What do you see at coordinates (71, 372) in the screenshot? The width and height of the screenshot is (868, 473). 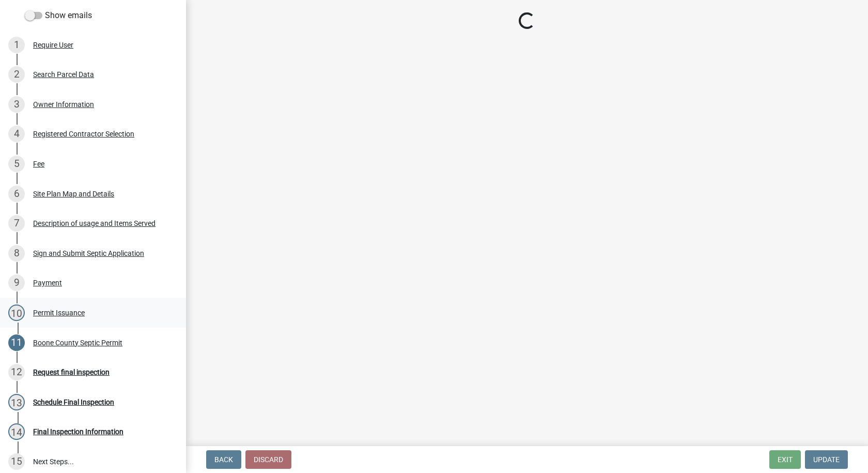 I see `div: Request final inspection` at bounding box center [71, 372].